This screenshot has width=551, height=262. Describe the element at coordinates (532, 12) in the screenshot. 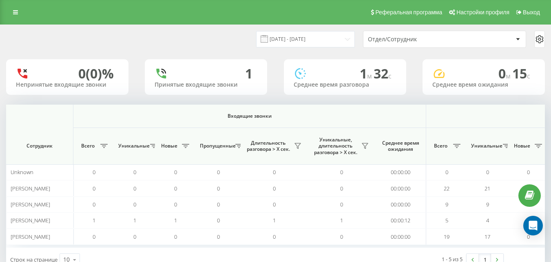

I see `span: Выход` at that location.